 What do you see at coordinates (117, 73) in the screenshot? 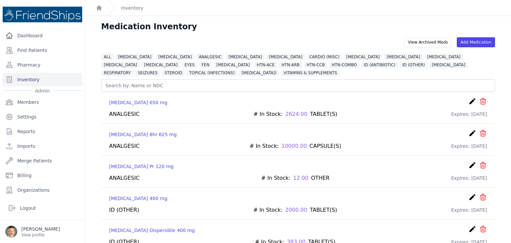
I see `span: RESPIRATORY` at bounding box center [117, 73].